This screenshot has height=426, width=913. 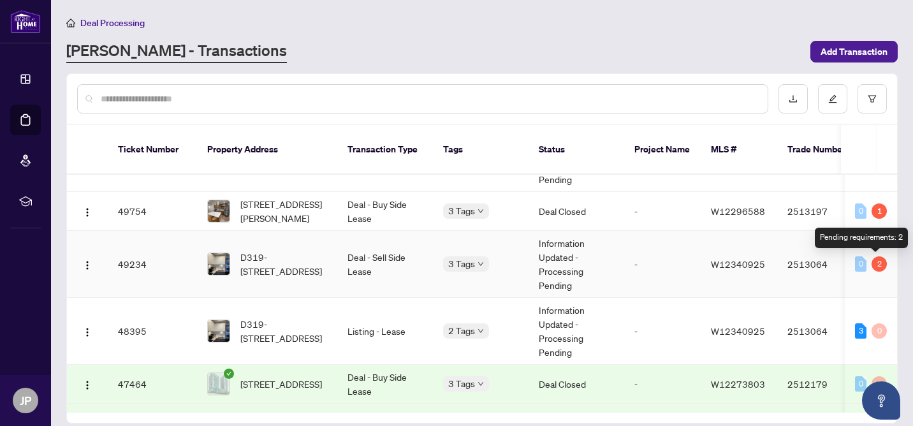 I want to click on th: Transaction Type, so click(x=385, y=150).